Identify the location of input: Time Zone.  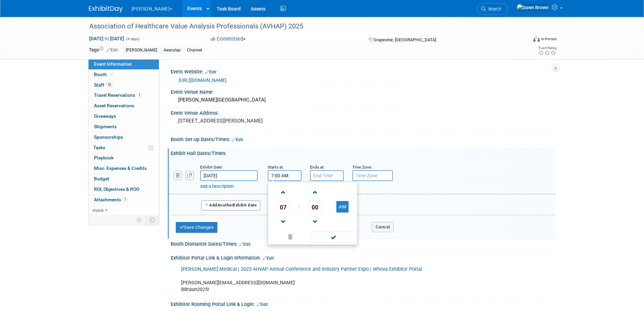
(373, 175).